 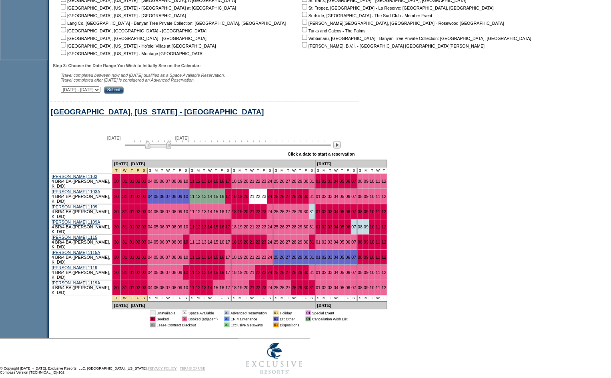 What do you see at coordinates (282, 243) in the screenshot?
I see `a: 26` at bounding box center [282, 243].